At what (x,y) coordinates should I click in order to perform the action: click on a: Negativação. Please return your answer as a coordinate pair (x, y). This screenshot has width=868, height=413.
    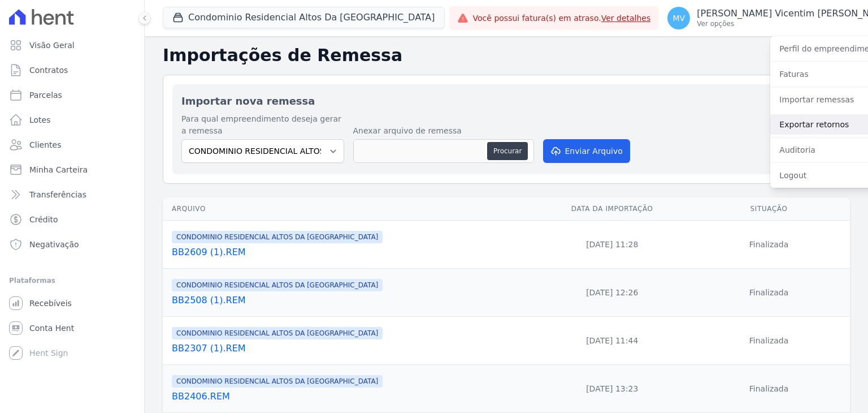
    Looking at the image, I should click on (72, 245).